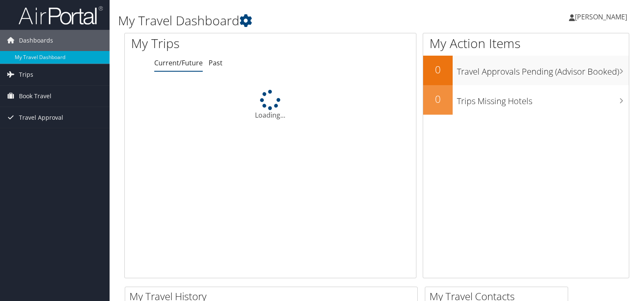 The width and height of the screenshot is (644, 301). Describe the element at coordinates (178, 63) in the screenshot. I see `a: Current/Future` at that location.